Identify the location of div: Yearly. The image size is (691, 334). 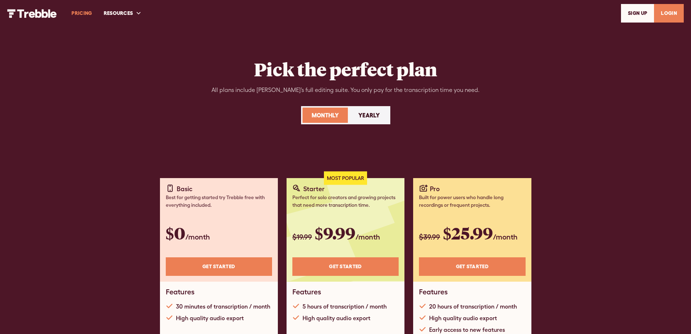
(369, 115).